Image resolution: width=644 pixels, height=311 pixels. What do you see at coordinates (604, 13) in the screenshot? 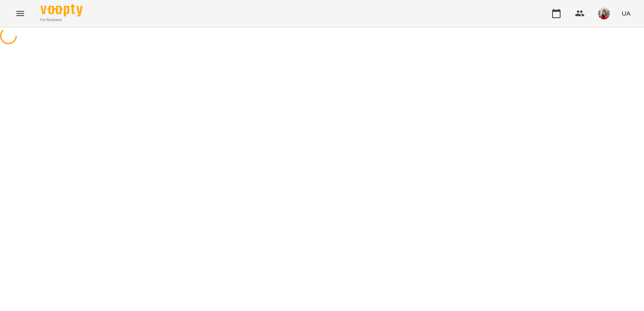
I see `img: eb3c061b4bf570e42ddae9077fa72d47.jpg` at bounding box center [604, 13].